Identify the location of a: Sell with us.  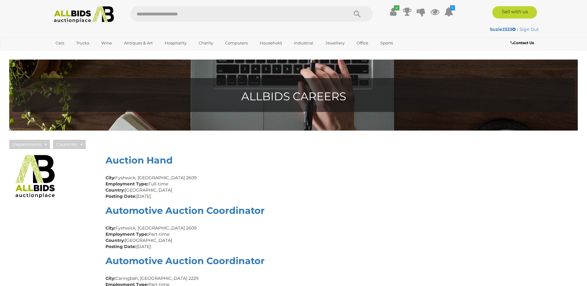
(514, 12).